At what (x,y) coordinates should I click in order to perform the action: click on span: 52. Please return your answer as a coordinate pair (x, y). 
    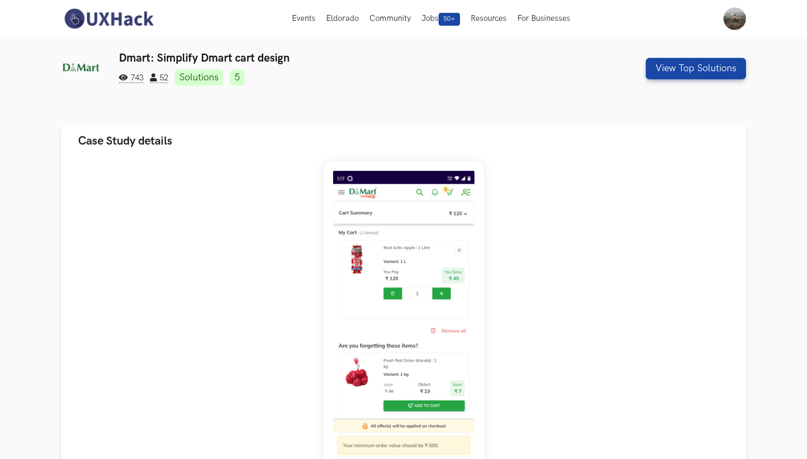
    Looking at the image, I should click on (159, 78).